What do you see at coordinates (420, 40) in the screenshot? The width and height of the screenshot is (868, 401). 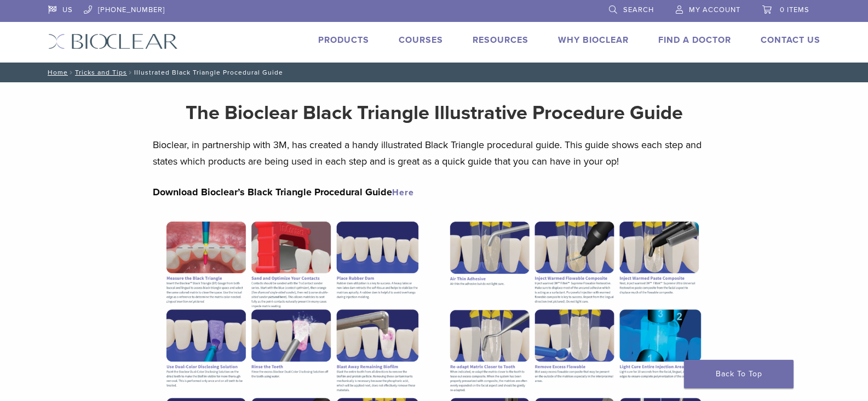 I see `a: Courses` at bounding box center [420, 40].